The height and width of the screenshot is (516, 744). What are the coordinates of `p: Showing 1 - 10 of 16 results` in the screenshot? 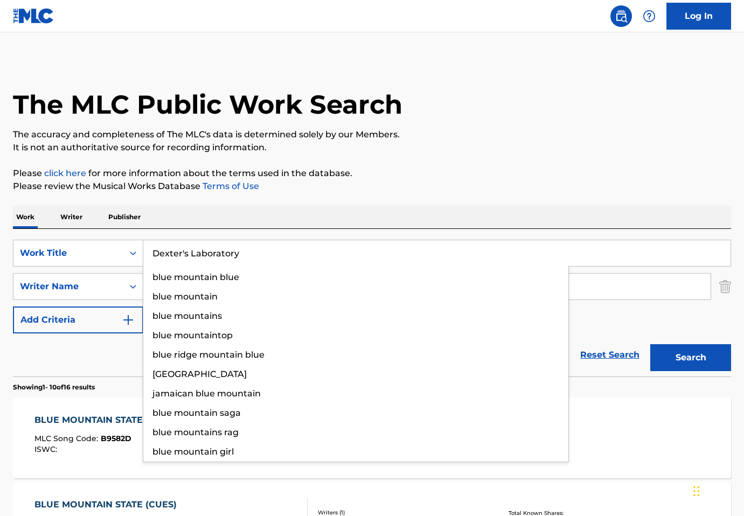 It's located at (54, 387).